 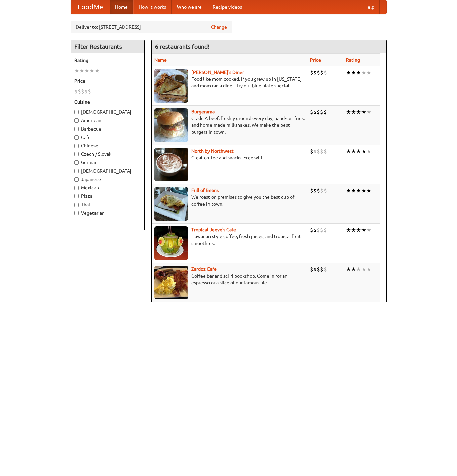 What do you see at coordinates (76, 154) in the screenshot?
I see `input: Czech / Slovak` at bounding box center [76, 154].